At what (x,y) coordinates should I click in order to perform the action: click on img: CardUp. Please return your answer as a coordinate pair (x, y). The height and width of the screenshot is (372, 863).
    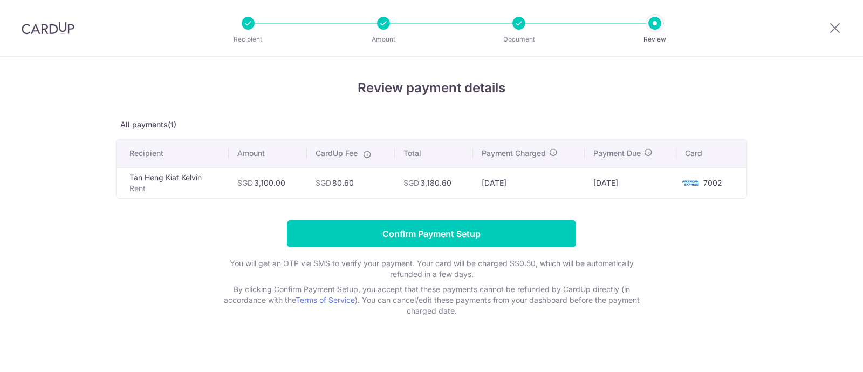
    Looking at the image, I should click on (48, 28).